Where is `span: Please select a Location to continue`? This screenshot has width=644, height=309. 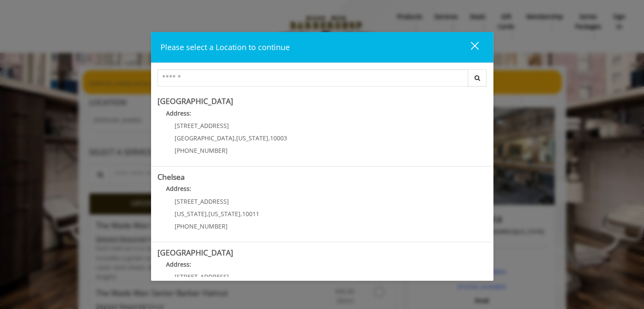
span: Please select a Location to continue is located at coordinates (225, 47).